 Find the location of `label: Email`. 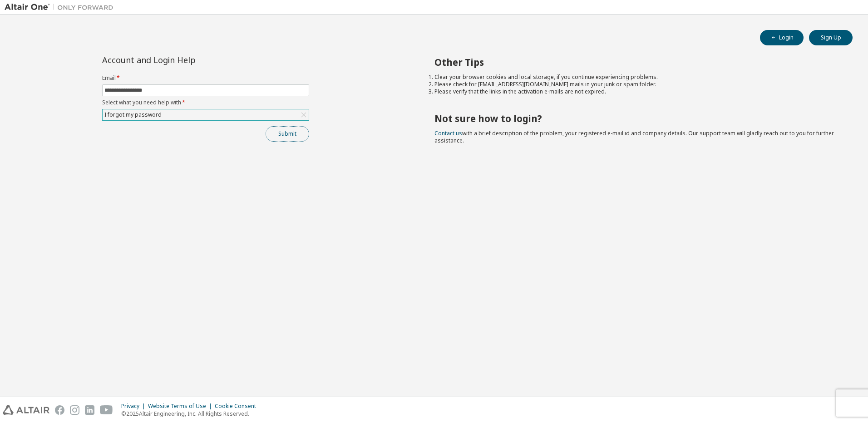

label: Email is located at coordinates (206, 78).